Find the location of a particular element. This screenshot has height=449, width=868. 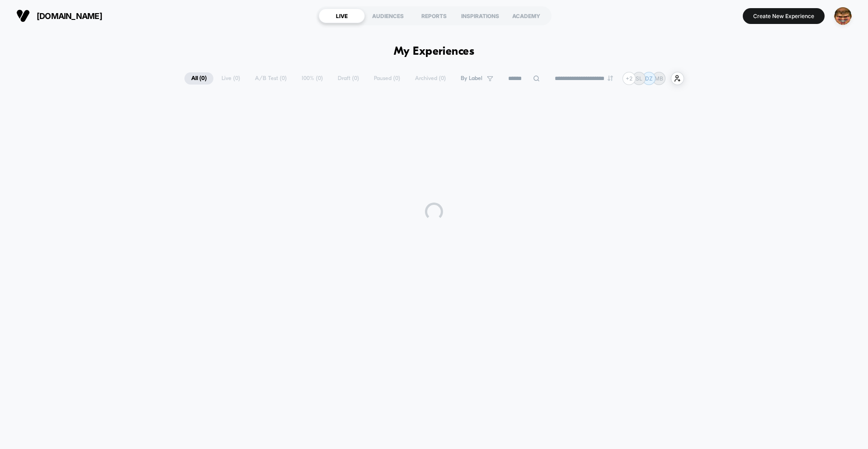

div: INSPIRATIONS is located at coordinates (480, 16).